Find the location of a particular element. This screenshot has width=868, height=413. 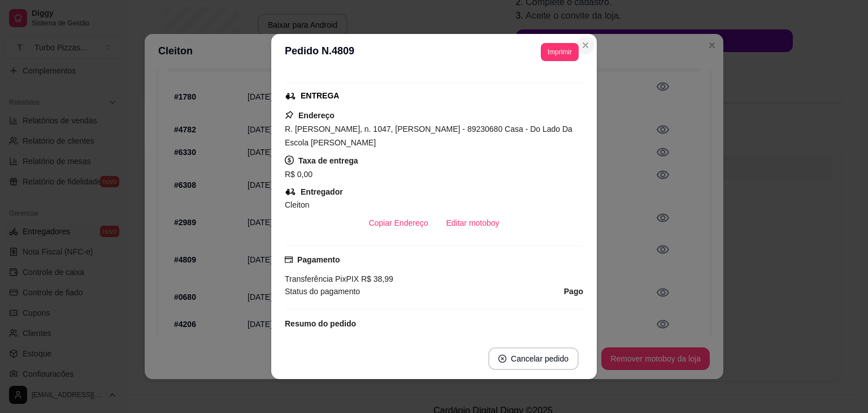

span: R$ 0,00 is located at coordinates (298, 174).